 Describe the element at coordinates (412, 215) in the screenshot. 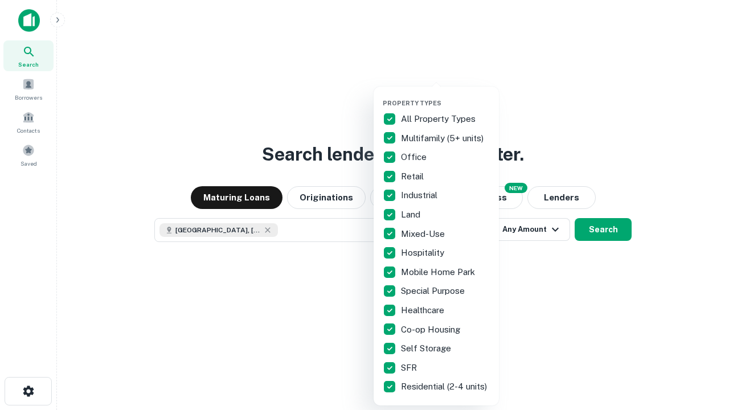

I see `p: Land` at that location.